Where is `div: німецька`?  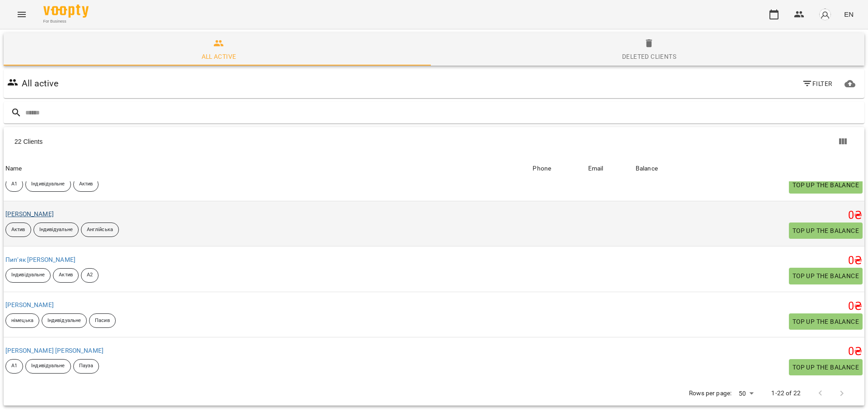 div: німецька is located at coordinates (22, 321).